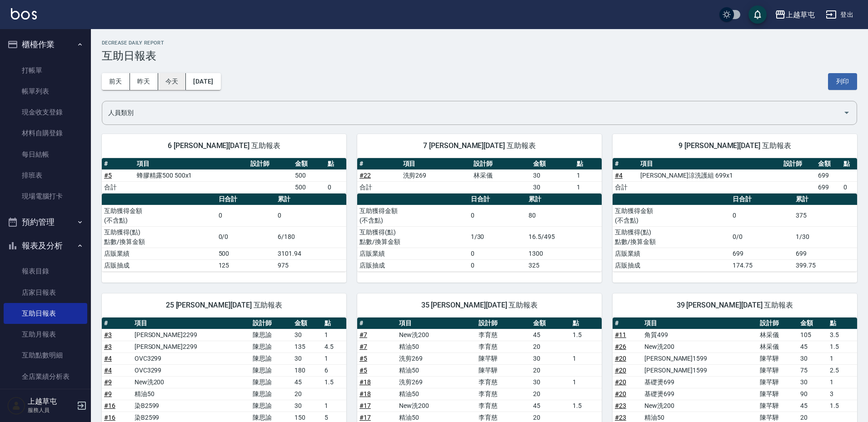 This screenshot has height=422, width=868. What do you see at coordinates (839, 14) in the screenshot?
I see `button: 登出` at bounding box center [839, 14].